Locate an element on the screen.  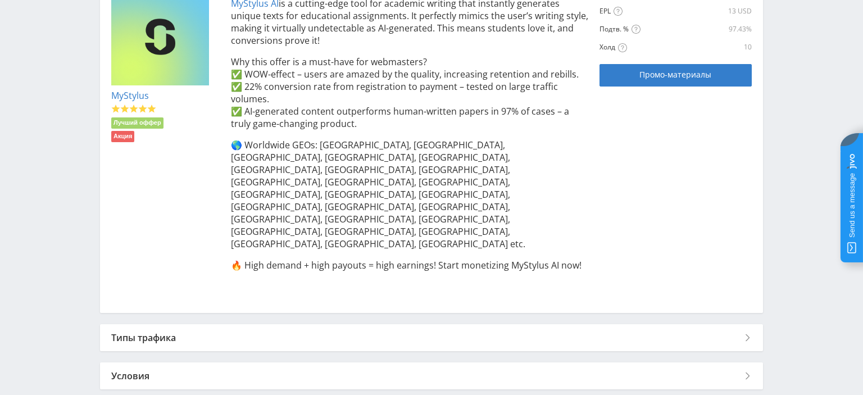
p: Why this offer is a must-have for webmasters? ✅ WOW-effect – users are amazed by the quality, inc... is located at coordinates (410, 93).